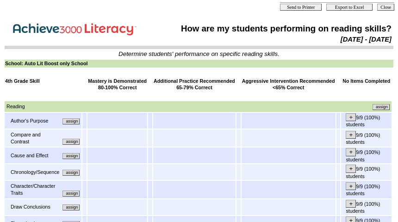 This screenshot has width=398, height=222. Describe the element at coordinates (35, 189) in the screenshot. I see `td: Character/Character Traits` at that location.